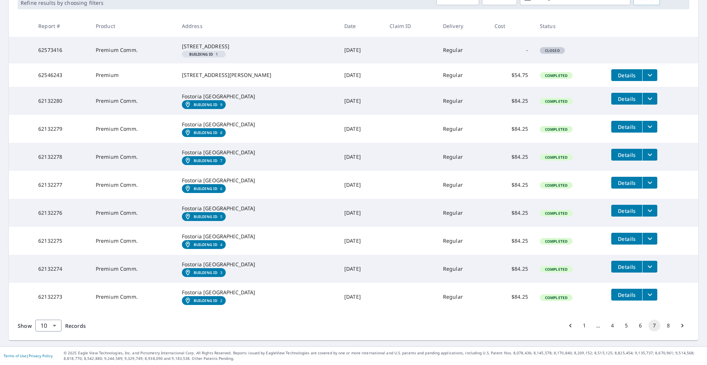  What do you see at coordinates (204, 188) in the screenshot?
I see `a: Building ID6` at bounding box center [204, 188].